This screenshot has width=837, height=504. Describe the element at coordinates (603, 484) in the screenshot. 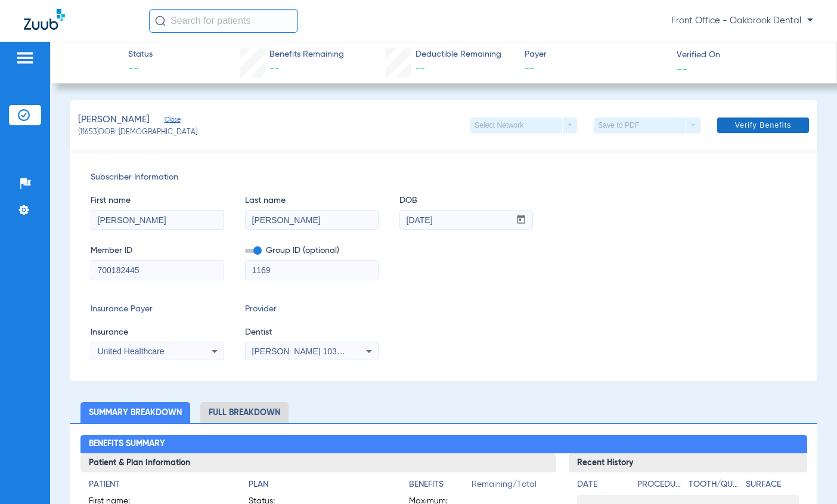

I see `h4: Date` at that location.